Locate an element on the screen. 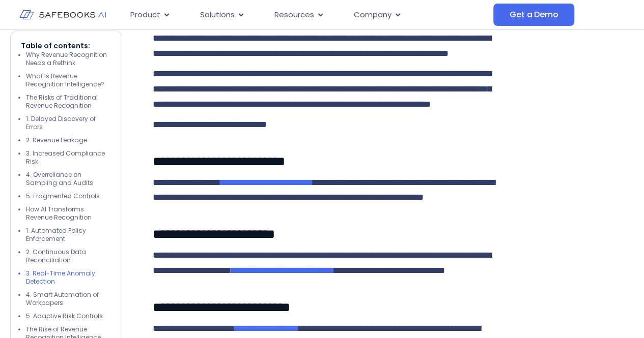 The width and height of the screenshot is (644, 338). li: How AI Transforms Revenue Recognition is located at coordinates (69, 214).